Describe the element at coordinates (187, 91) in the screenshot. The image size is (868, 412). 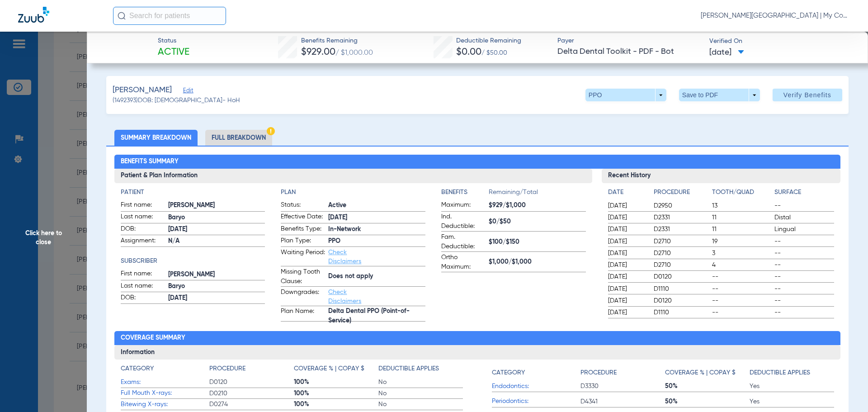
I see `span: Edit` at that location.